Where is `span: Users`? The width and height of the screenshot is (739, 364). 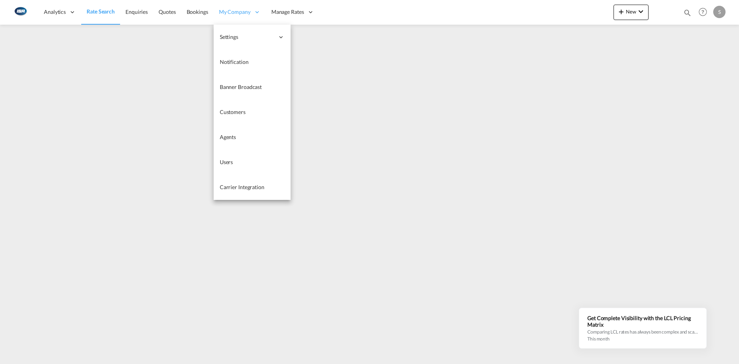 span: Users is located at coordinates (226, 162).